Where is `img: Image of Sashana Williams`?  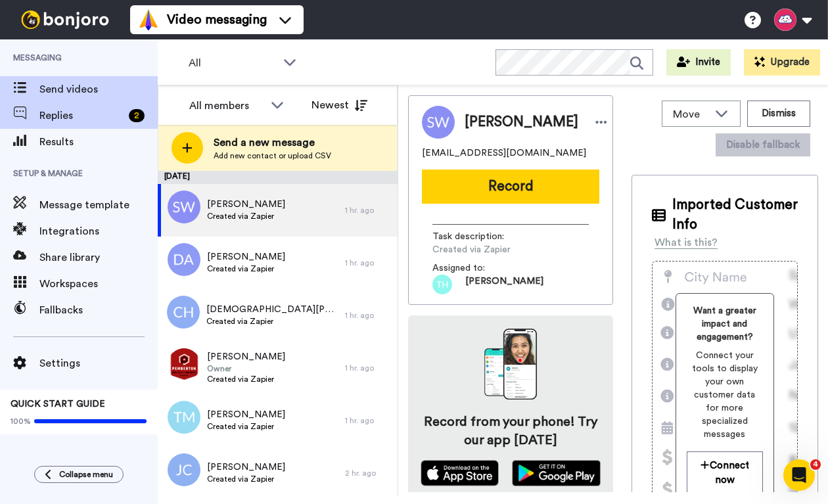 img: Image of Sashana Williams is located at coordinates (438, 122).